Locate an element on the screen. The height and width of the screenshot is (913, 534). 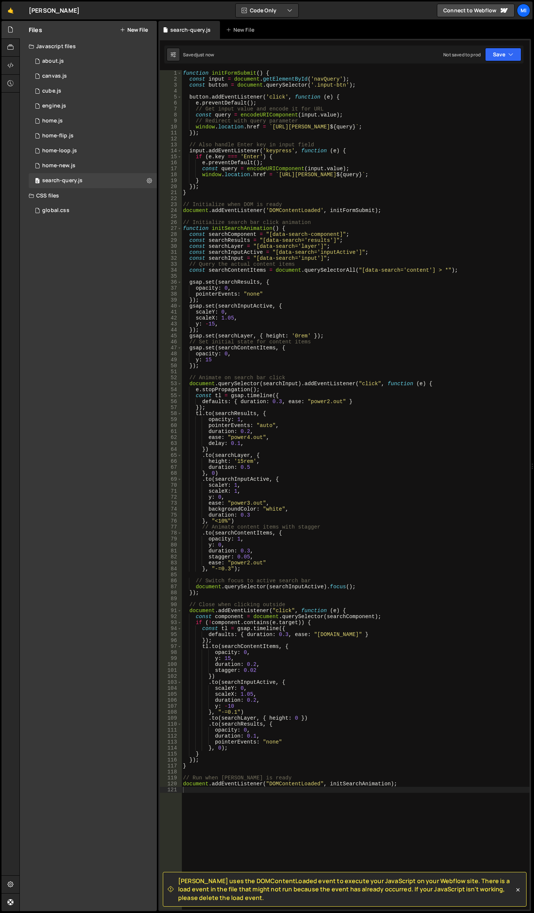
div: 61 is located at coordinates (171, 431).